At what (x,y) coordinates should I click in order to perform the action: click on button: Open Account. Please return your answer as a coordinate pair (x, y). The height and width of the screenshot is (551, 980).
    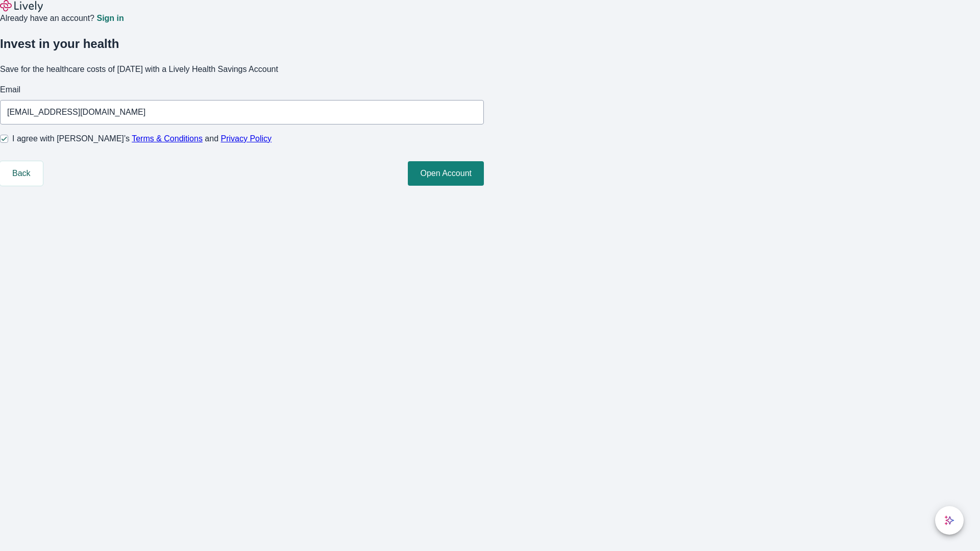
    Looking at the image, I should click on (446, 174).